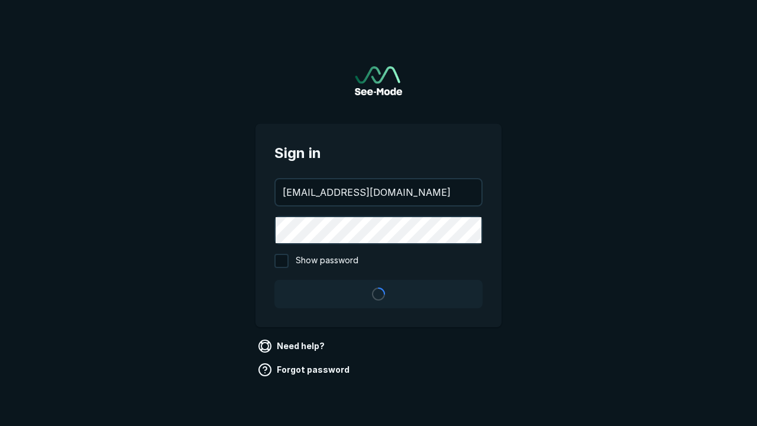 This screenshot has width=757, height=426. I want to click on a: Go to sign in, so click(379, 80).